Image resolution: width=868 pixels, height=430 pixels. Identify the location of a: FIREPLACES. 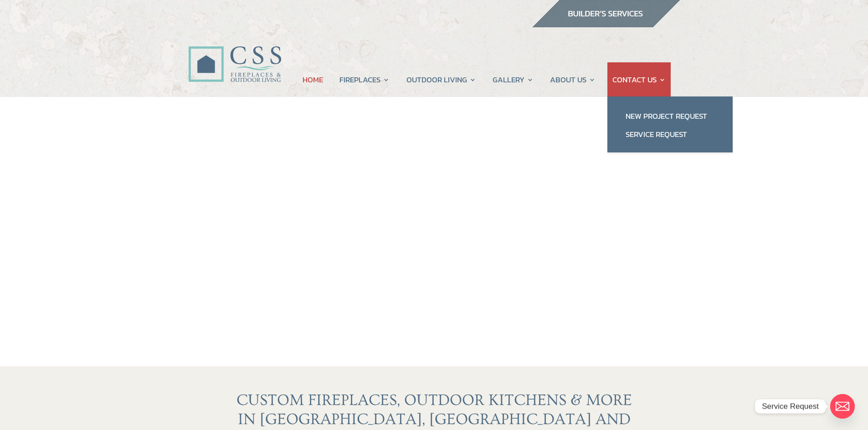
(365, 79).